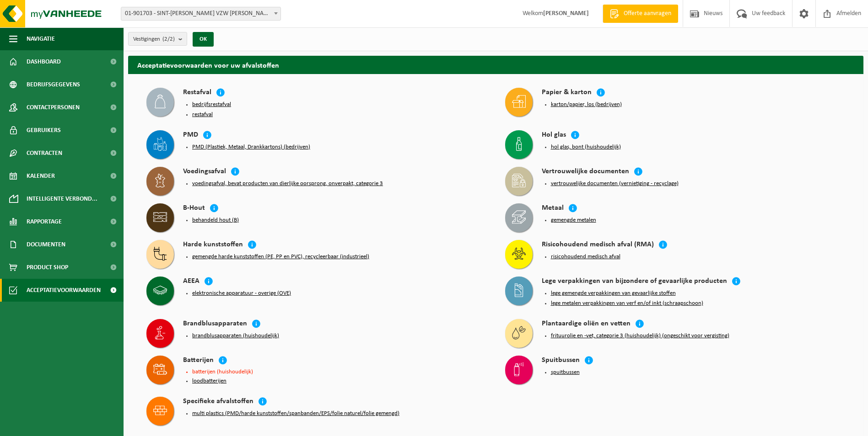 The width and height of the screenshot is (868, 436). What do you see at coordinates (197, 93) in the screenshot?
I see `h4: Restafval` at bounding box center [197, 93].